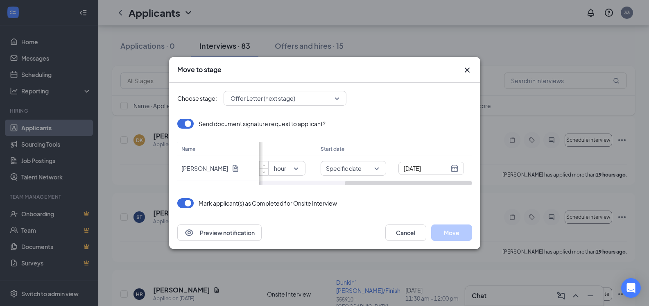  I want to click on div: Open Intercom Messenger, so click(631, 288).